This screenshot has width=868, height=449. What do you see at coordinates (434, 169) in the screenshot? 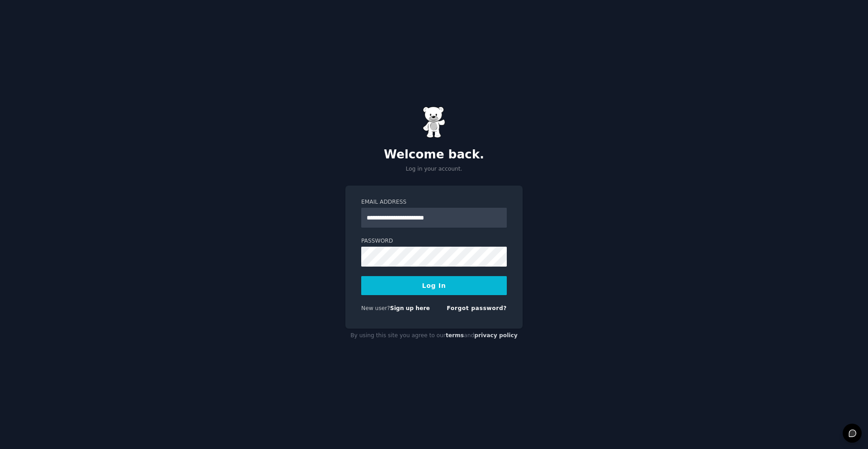
I see `p: Log in your account.` at bounding box center [434, 169].